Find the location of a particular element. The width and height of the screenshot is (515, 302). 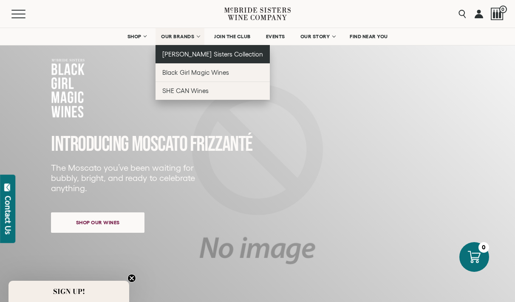

button: Mobile Menu Trigger is located at coordinates (27, 14).